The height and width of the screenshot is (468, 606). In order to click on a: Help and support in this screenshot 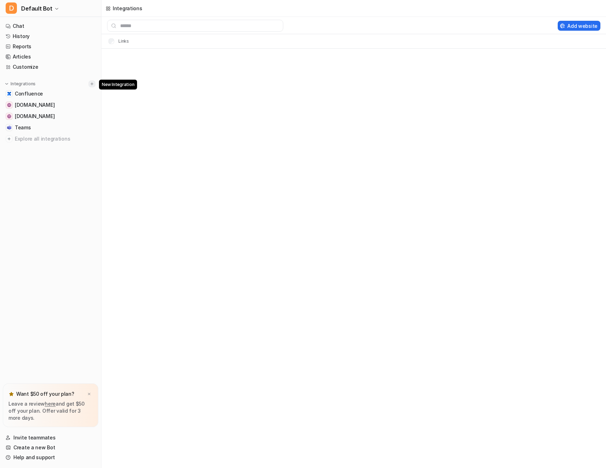, I will do `click(50, 458)`.